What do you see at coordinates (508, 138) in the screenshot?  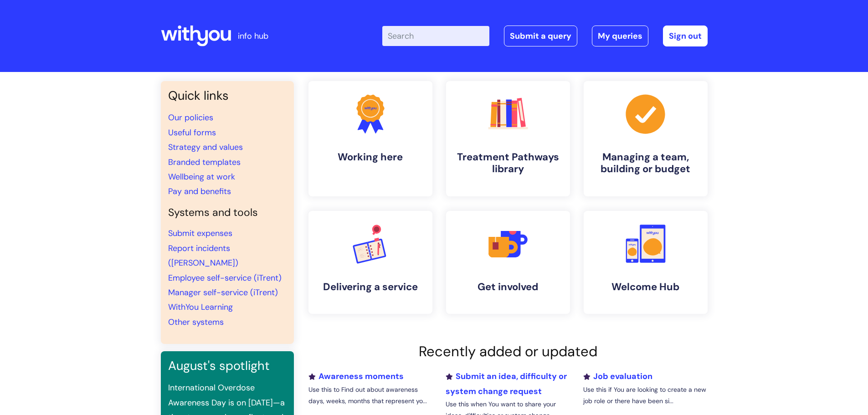 I see `a: Treatment Pathways library` at bounding box center [508, 138].